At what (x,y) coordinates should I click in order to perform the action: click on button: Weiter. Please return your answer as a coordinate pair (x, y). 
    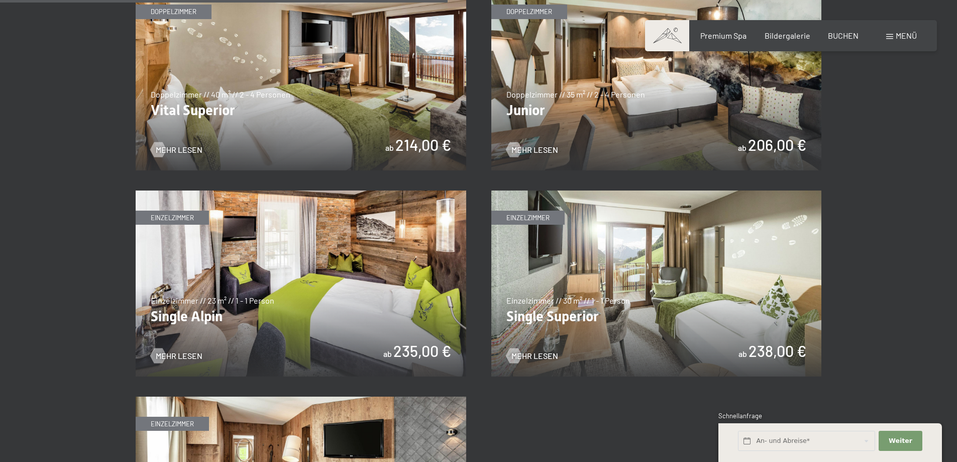
    Looking at the image, I should click on (900, 441).